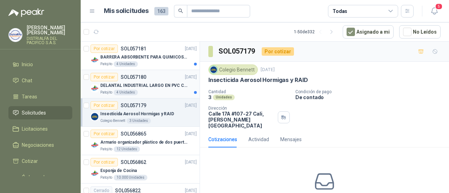 This screenshot has height=193, width=449. I want to click on div: 1 - 50 de 332, so click(316, 32).